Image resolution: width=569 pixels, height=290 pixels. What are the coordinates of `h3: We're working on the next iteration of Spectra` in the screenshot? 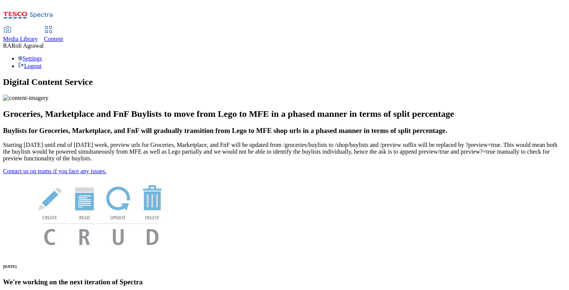 It's located at (284, 282).